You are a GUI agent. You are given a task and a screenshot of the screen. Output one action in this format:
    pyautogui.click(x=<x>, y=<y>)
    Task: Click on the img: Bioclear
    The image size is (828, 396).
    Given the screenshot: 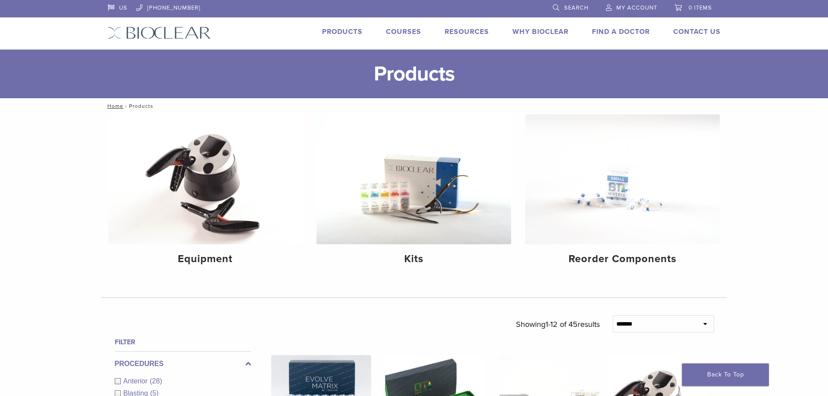 What is the action you would take?
    pyautogui.click(x=159, y=33)
    